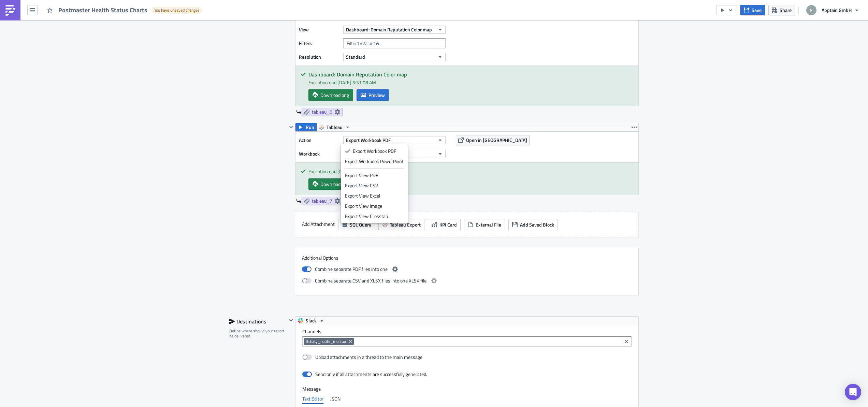 The image size is (868, 407). What do you see at coordinates (371, 280) in the screenshot?
I see `span: Combine separate CSV and XLSX files into one XLSX file` at bounding box center [371, 280].